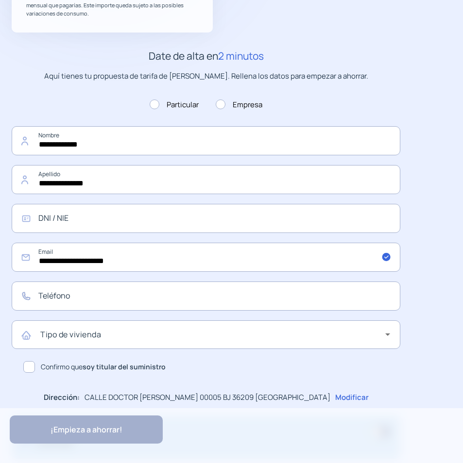 Image resolution: width=463 pixels, height=463 pixels. Describe the element at coordinates (62, 398) in the screenshot. I see `p: Dirección:` at that location.